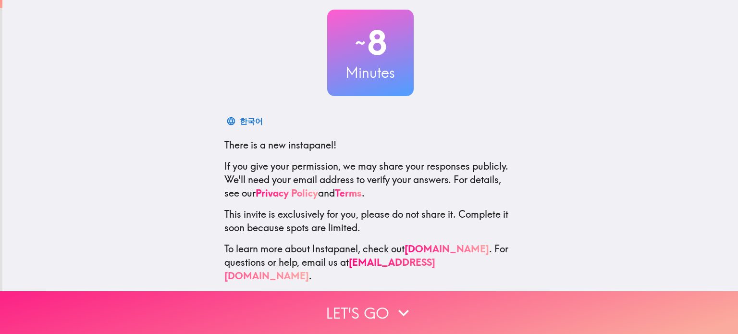  What do you see at coordinates (280, 145) in the screenshot?
I see `span: There is a new instapanel!` at bounding box center [280, 145].